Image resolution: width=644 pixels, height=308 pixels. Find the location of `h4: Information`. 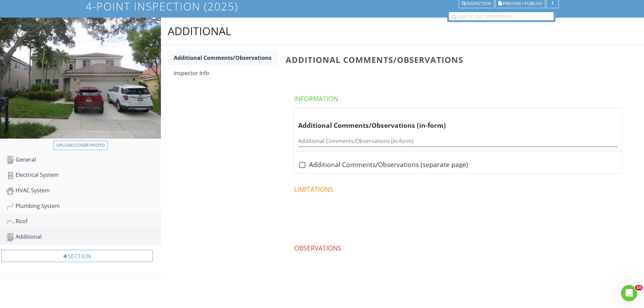

h4: Information is located at coordinates (459, 97).